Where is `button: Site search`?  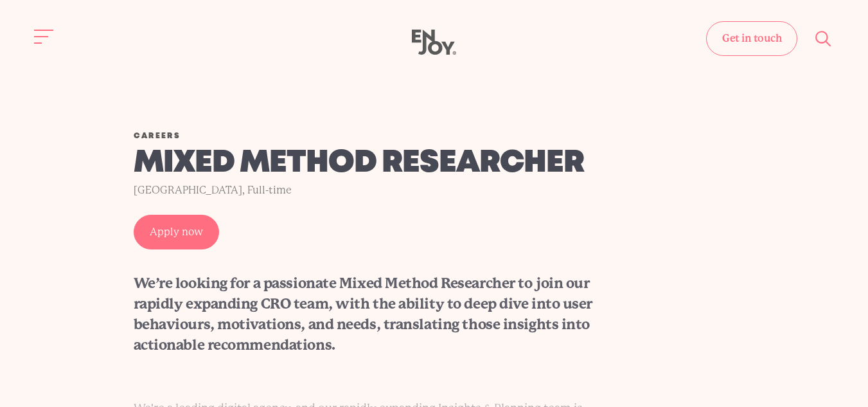 button: Site search is located at coordinates (824, 38).